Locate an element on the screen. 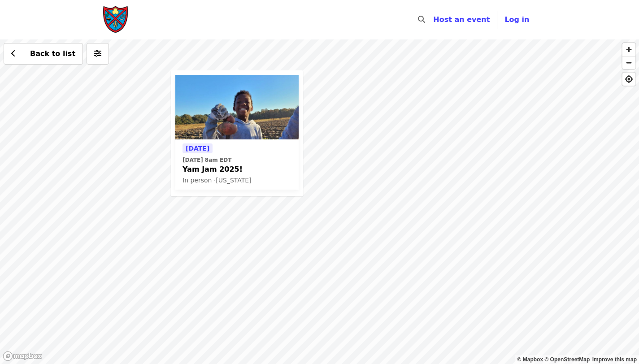 This screenshot has height=364, width=639. span: Host an event is located at coordinates (461, 19).